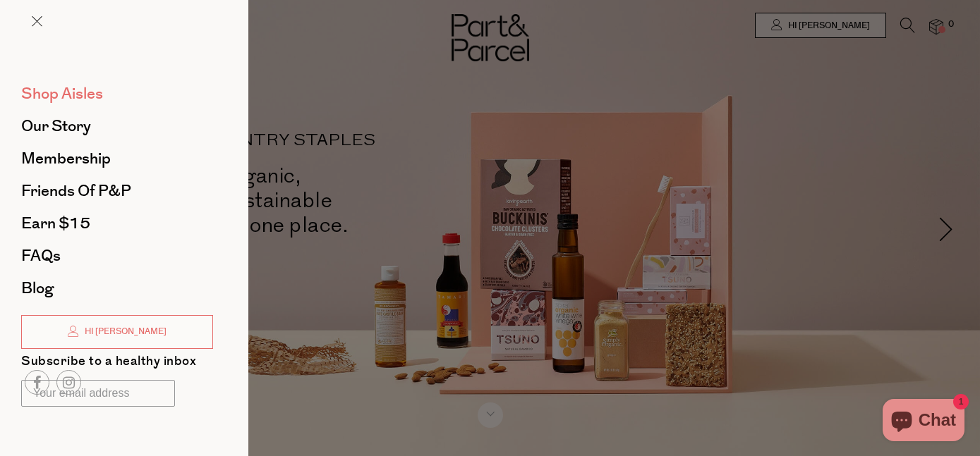 This screenshot has width=980, height=456. What do you see at coordinates (76, 191) in the screenshot?
I see `span: Friends of P&P` at bounding box center [76, 191].